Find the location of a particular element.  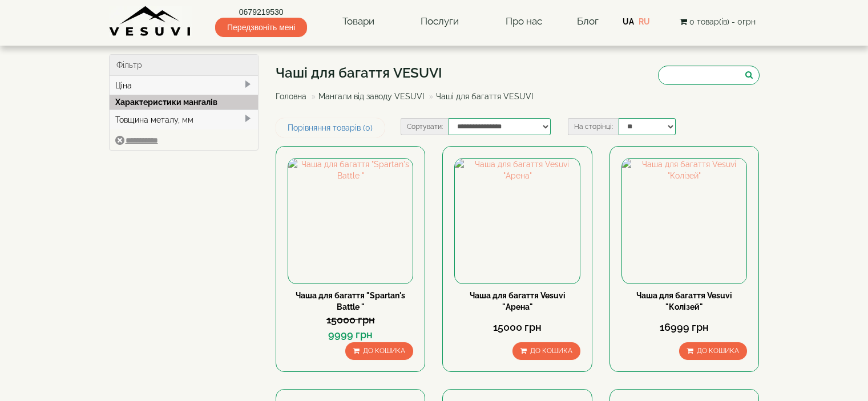

a: Мангали від заводу VESUVI is located at coordinates (371, 96).